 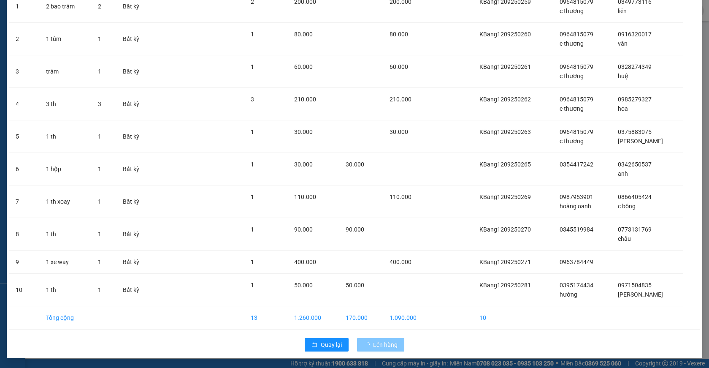 I want to click on td: Tổng cộng, so click(x=65, y=318).